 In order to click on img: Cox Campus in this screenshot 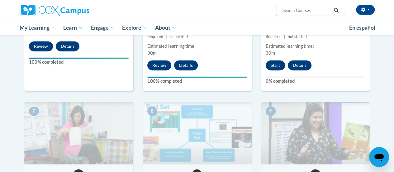, I will do `click(55, 10)`.